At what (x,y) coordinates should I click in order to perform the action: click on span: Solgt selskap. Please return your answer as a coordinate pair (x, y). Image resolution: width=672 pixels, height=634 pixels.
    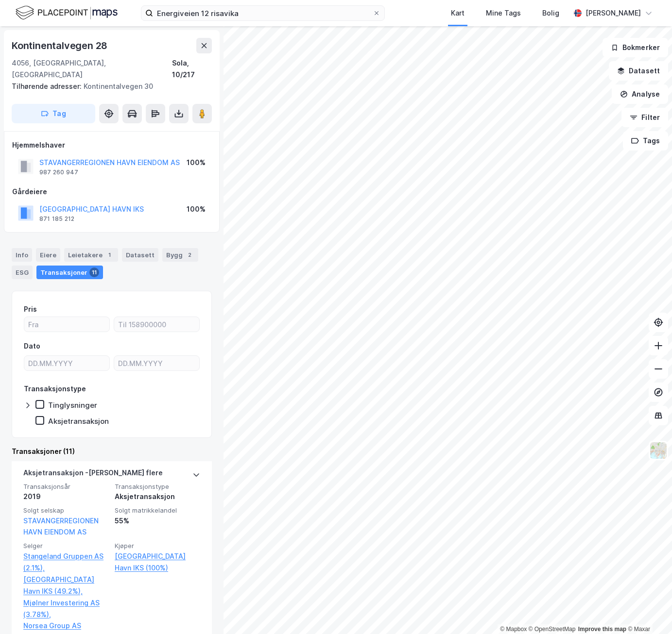
    Looking at the image, I should click on (66, 510).